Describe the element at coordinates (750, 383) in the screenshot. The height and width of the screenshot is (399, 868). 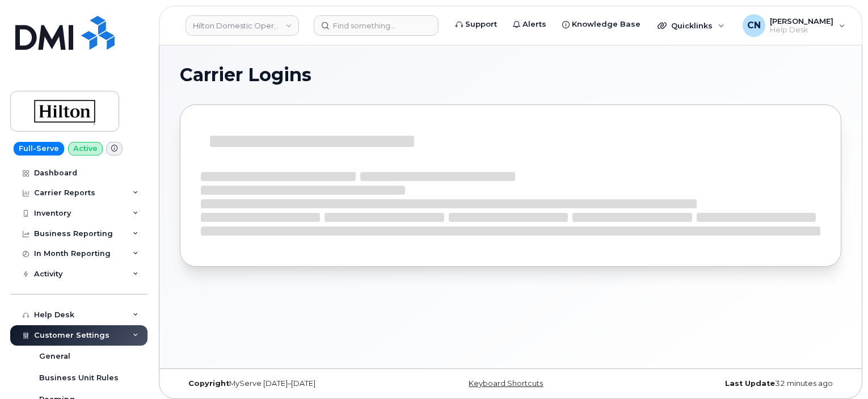
I see `strong: Last Update` at that location.